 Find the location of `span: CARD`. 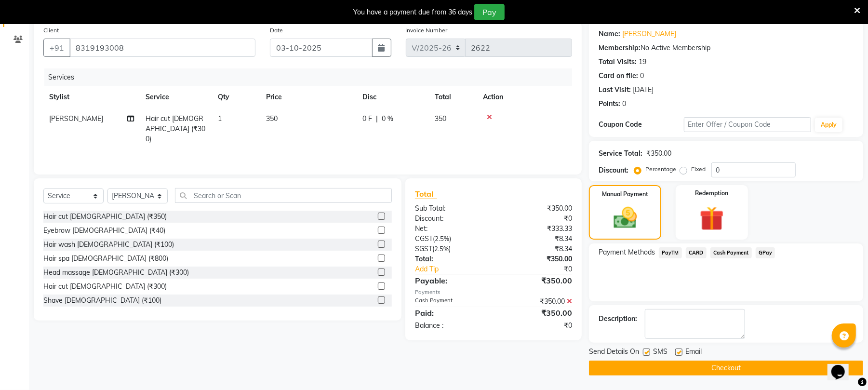

span: CARD is located at coordinates (696, 253).